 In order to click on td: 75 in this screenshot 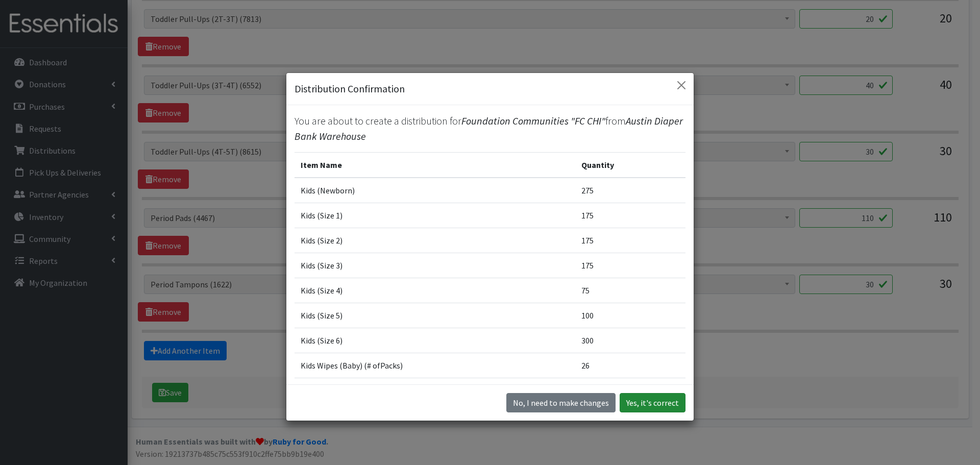, I will do `click(630, 290)`.